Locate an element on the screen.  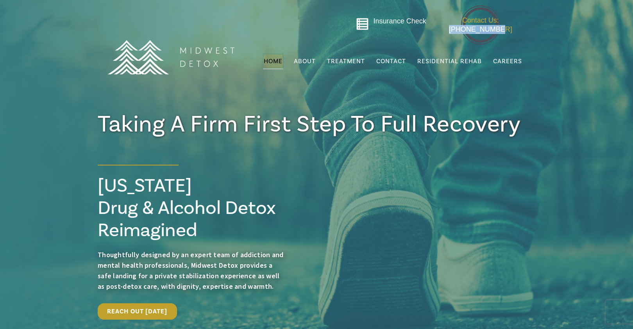
a: Careers is located at coordinates (507, 61).